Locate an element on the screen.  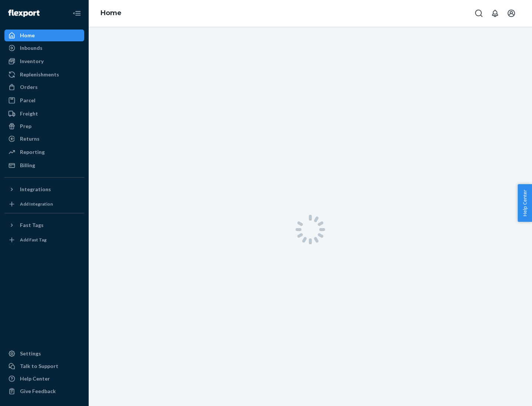
button: Open account menu is located at coordinates (511, 13).